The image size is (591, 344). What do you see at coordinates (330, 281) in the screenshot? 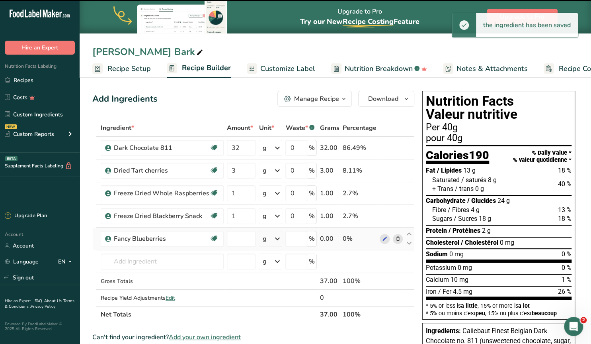
I see `div: 37.00` at bounding box center [330, 281].